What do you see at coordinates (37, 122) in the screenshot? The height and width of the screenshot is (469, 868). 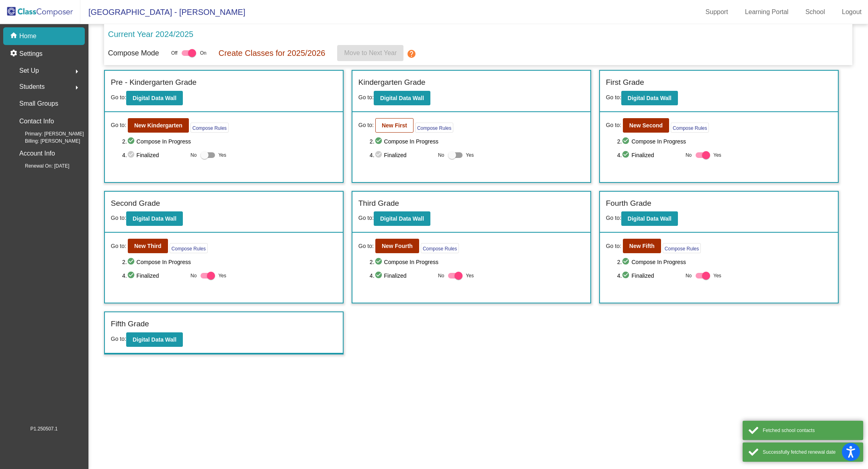 I see `p: Contact Info` at bounding box center [37, 122].